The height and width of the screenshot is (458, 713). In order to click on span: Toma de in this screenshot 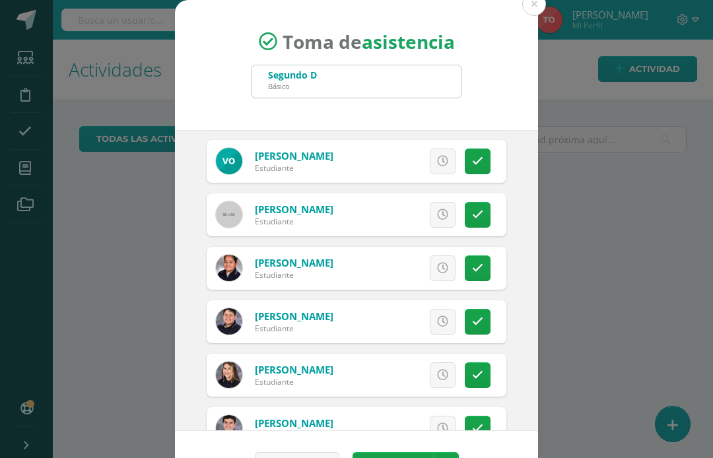, I will do `click(369, 42)`.